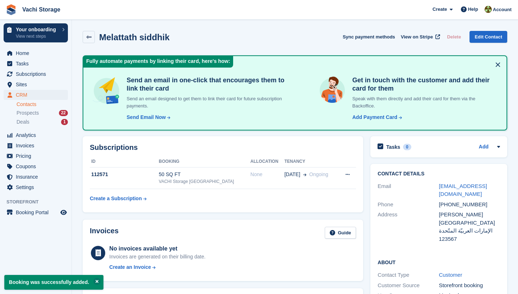 This screenshot has width=518, height=294. What do you see at coordinates (438, 174) in the screenshot?
I see `h2: Contact Details` at bounding box center [438, 174].